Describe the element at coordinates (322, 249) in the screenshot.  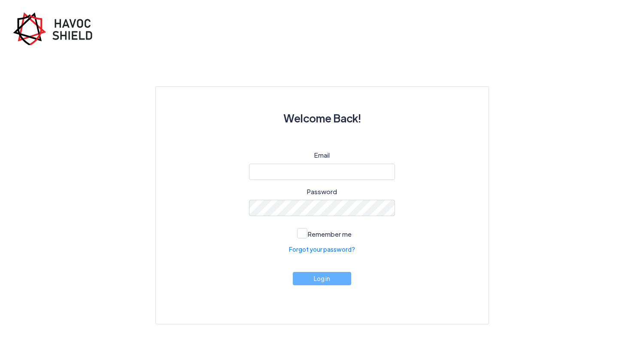
I see `a: Forgot your password?` at that location.